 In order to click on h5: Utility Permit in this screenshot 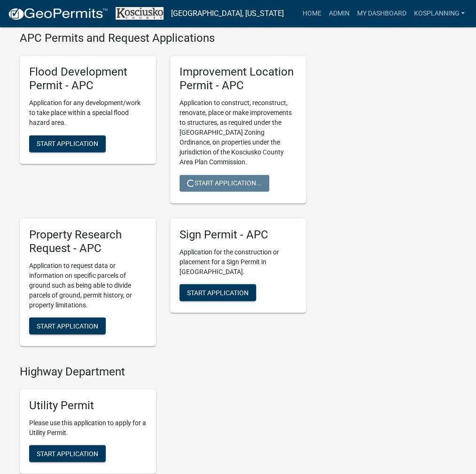, I will do `click(87, 406)`.